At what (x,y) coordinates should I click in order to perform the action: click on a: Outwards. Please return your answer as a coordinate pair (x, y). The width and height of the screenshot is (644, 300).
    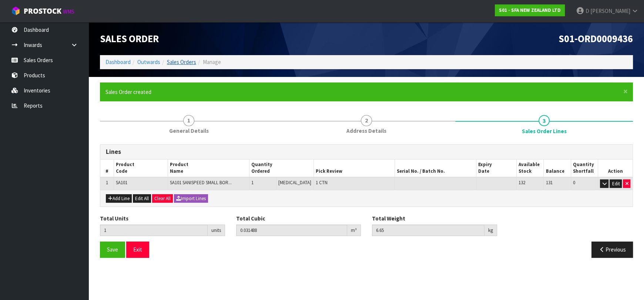
    Looking at the image, I should click on (149, 62).